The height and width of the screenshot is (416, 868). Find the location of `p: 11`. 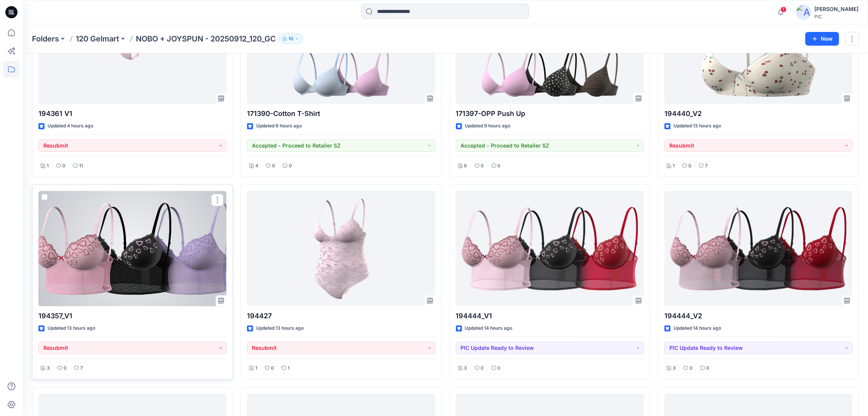

p: 11 is located at coordinates (81, 166).